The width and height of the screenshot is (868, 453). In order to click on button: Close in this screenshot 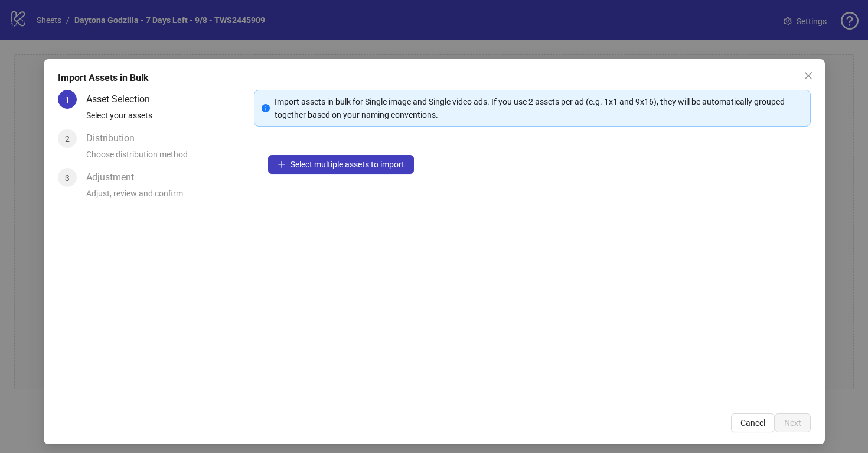, I will do `click(808, 76)`.